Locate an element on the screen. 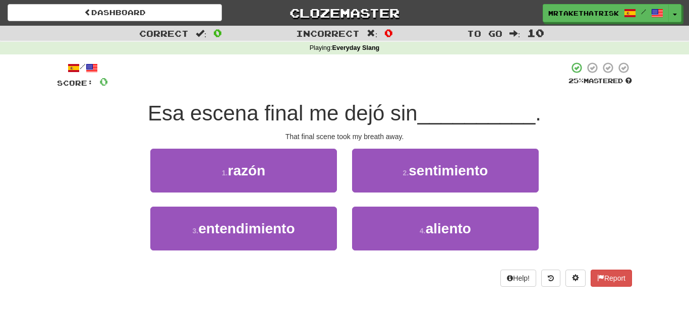  a: Dashboard is located at coordinates (115, 13).